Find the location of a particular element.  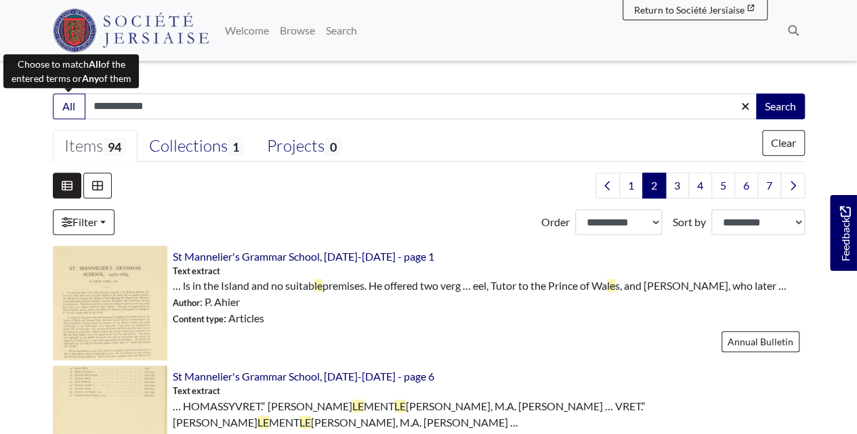

label: Sort by is located at coordinates (689, 222).